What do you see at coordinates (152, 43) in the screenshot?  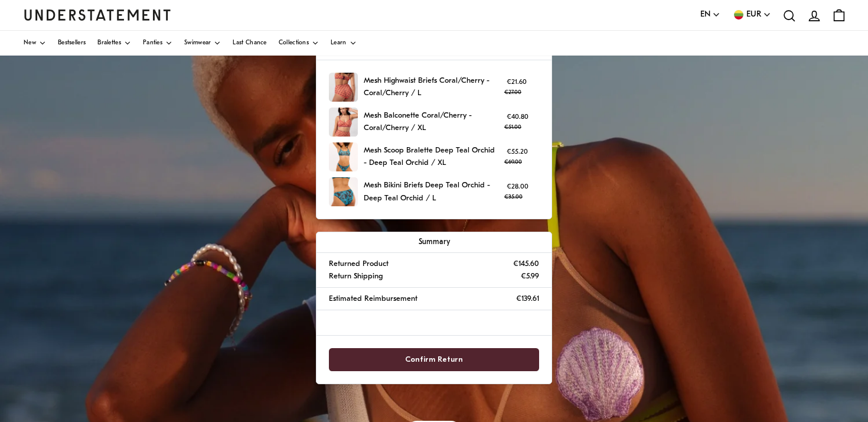 I see `span: Panties` at bounding box center [152, 43].